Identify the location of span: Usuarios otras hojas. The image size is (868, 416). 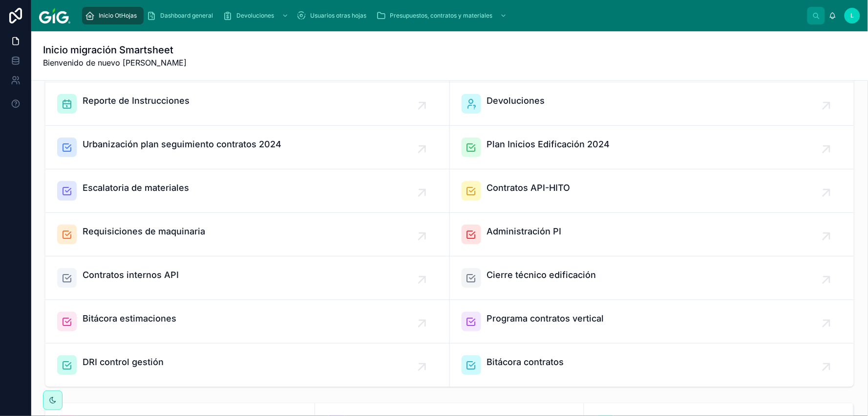
(338, 16).